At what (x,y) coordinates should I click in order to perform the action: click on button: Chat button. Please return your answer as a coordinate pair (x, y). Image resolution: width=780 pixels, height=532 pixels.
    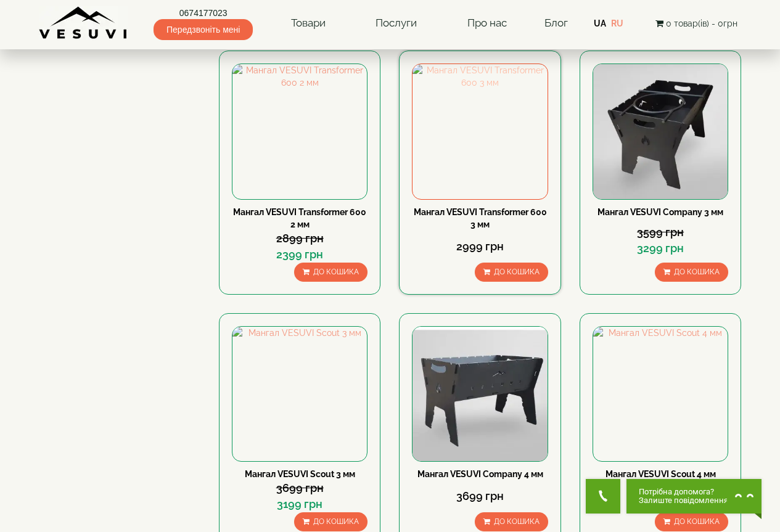
    Looking at the image, I should click on (694, 496).